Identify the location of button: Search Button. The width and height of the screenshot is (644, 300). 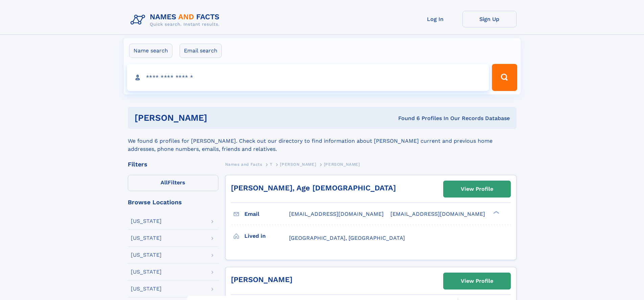
(504, 77).